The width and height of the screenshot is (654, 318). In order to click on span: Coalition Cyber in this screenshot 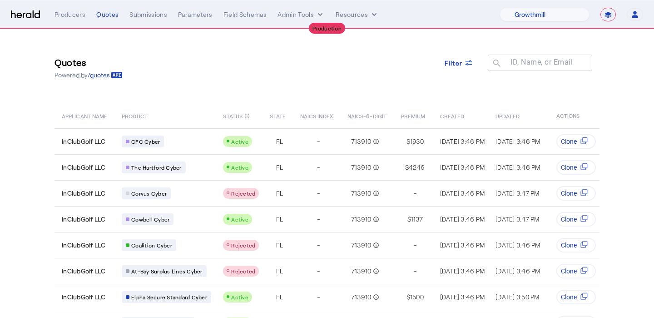, I will do `click(152, 245)`.